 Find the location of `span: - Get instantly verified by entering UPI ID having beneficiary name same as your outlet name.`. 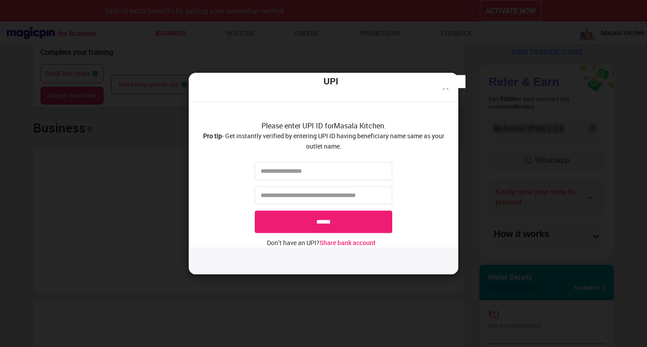

span: - Get instantly verified by entering UPI ID having beneficiary name same as your outlet name. is located at coordinates (324, 142).